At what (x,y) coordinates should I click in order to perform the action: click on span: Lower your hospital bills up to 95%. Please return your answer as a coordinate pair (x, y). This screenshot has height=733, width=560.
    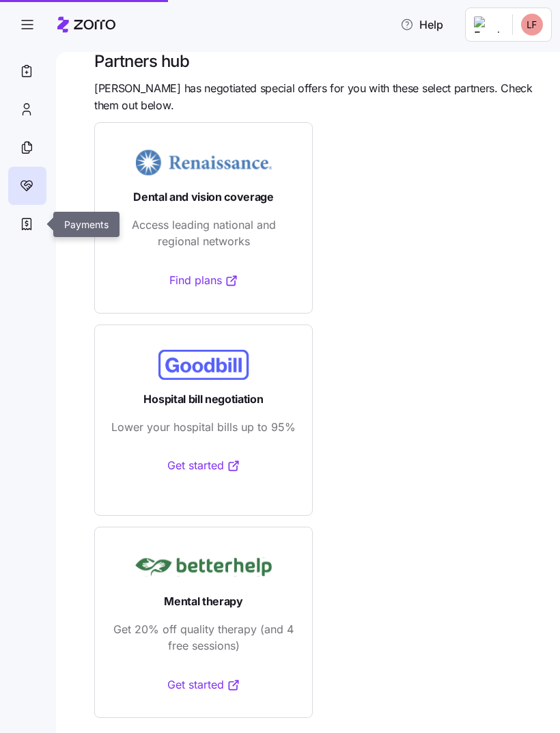
    Looking at the image, I should click on (203, 427).